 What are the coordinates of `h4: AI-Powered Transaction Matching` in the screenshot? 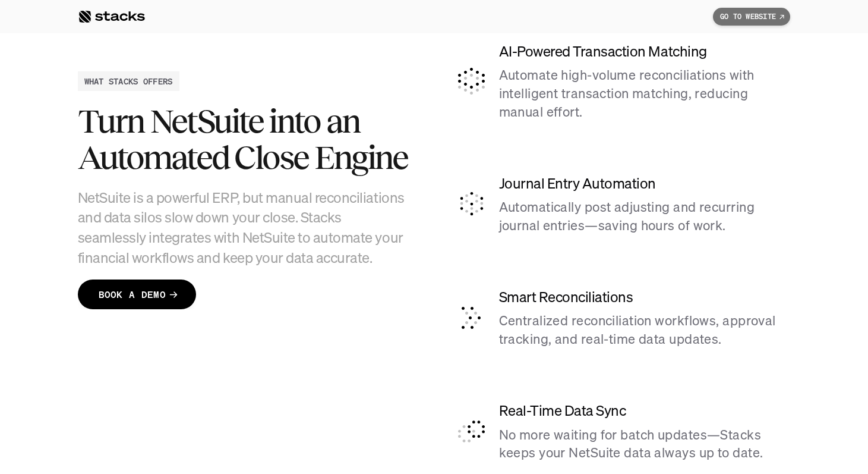 It's located at (645, 52).